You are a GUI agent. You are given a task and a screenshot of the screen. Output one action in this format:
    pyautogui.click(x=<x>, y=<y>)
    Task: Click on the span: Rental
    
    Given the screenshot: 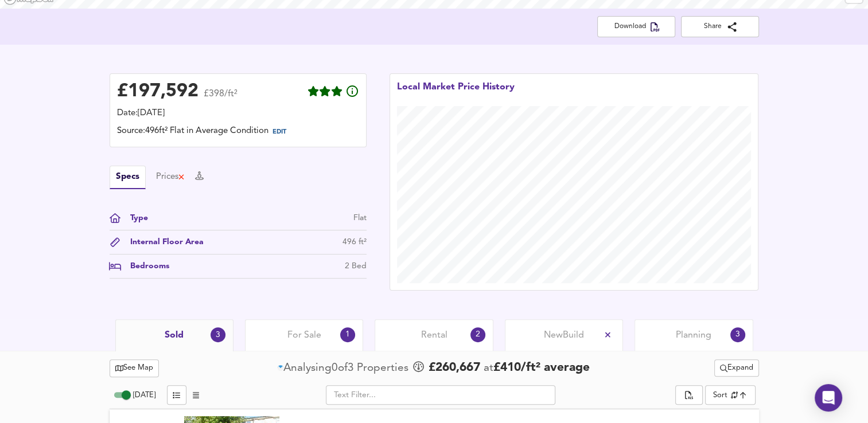 What is the action you would take?
    pyautogui.click(x=434, y=335)
    